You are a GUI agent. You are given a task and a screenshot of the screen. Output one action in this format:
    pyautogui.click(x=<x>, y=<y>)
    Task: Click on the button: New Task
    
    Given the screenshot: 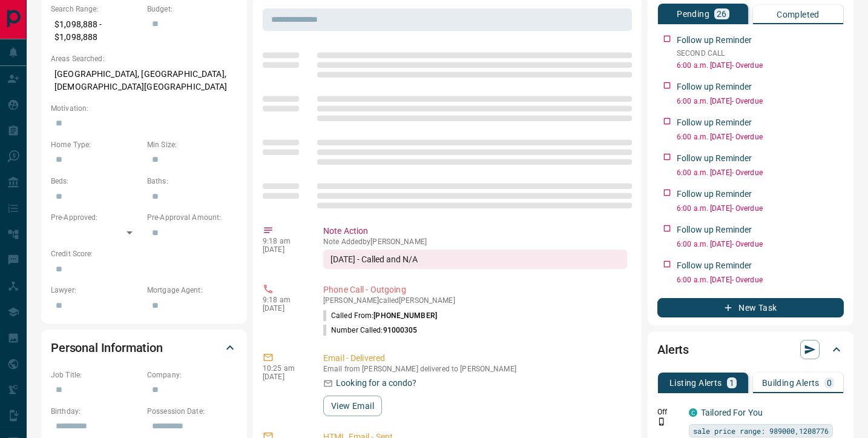 What is the action you would take?
    pyautogui.click(x=751, y=308)
    